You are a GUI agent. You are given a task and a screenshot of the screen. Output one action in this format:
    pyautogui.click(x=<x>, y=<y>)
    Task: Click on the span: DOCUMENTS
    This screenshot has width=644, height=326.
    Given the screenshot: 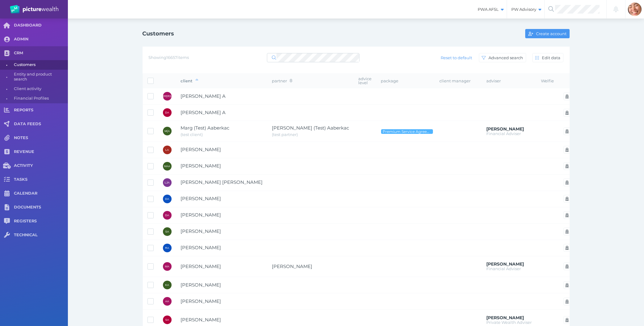 What is the action you would take?
    pyautogui.click(x=41, y=207)
    